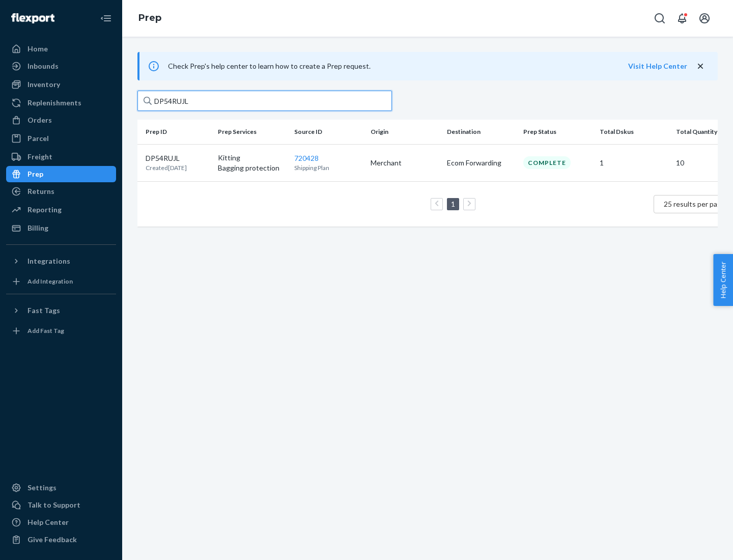  What do you see at coordinates (43, 66) in the screenshot?
I see `div: Inbounds` at bounding box center [43, 66].